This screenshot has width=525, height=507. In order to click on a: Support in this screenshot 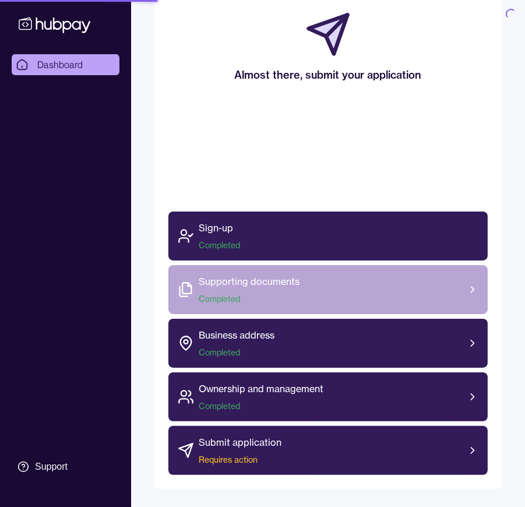, I will do `click(65, 467)`.